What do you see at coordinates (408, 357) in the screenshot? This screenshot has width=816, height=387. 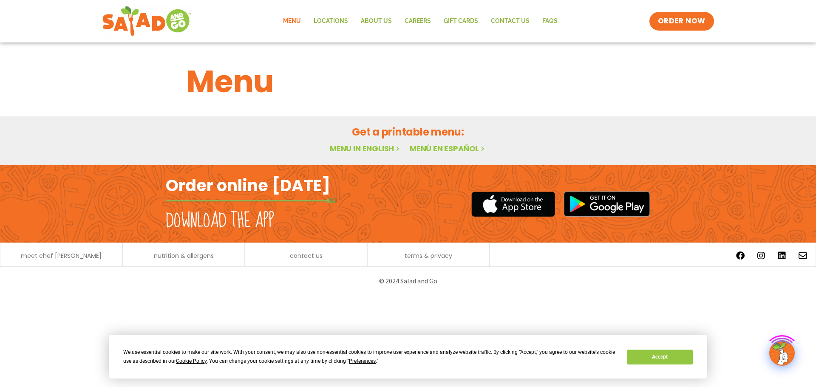 I see `div: Cookie Consent Prompt` at bounding box center [408, 357].